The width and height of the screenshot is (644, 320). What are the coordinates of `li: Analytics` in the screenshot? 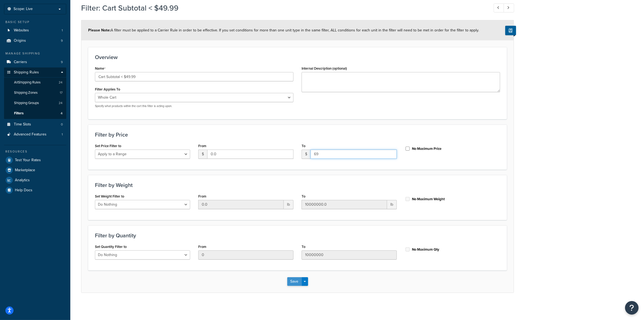 It's located at (35, 180).